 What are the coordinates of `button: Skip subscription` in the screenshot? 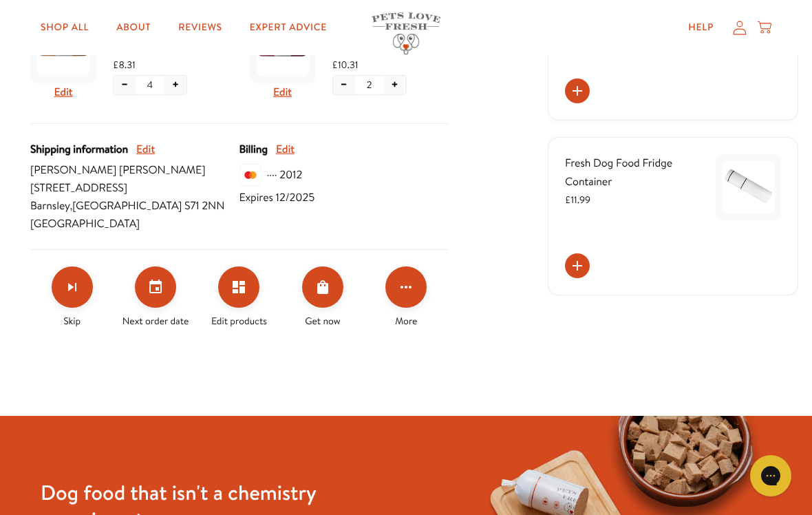 It's located at (72, 287).